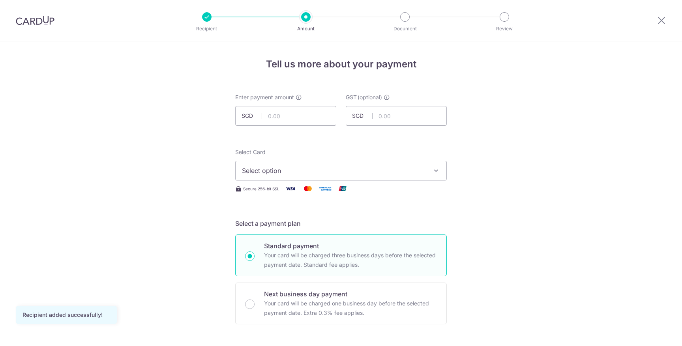  Describe the element at coordinates (207, 29) in the screenshot. I see `p: Recipient` at that location.